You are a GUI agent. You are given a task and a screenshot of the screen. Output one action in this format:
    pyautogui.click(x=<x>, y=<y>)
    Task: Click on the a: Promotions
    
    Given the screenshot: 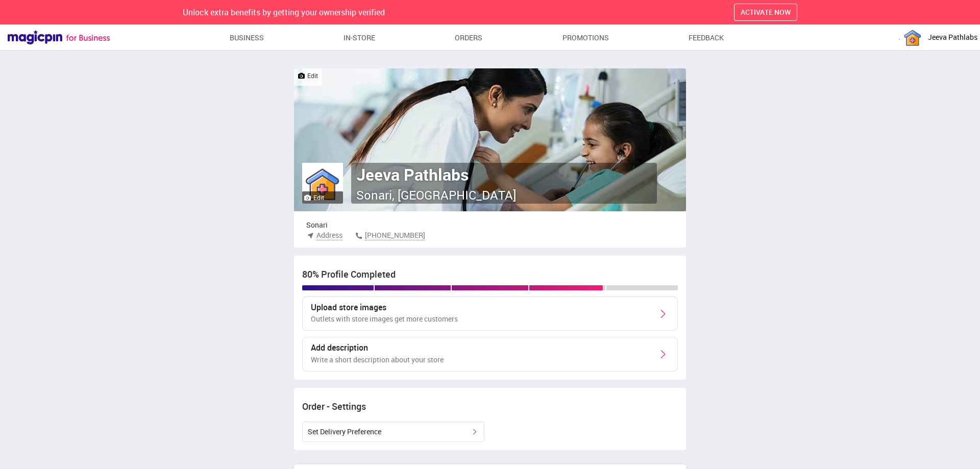 What is the action you would take?
    pyautogui.click(x=585, y=38)
    